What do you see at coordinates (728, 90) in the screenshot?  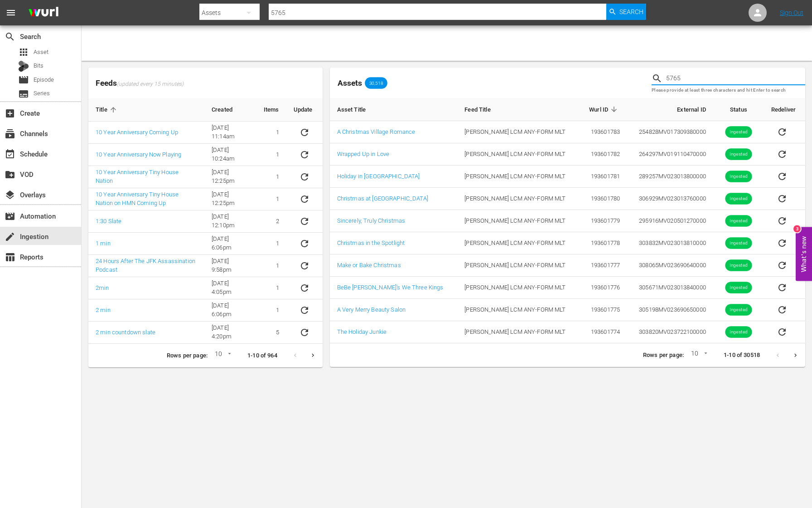 I see `p: Please provide at least three characters and hit Enter to search` at bounding box center [728, 90].